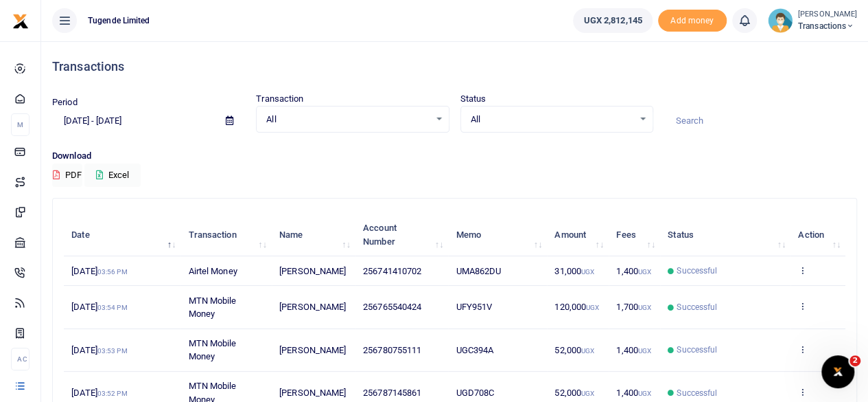  What do you see at coordinates (113, 175) in the screenshot?
I see `button: Excel` at bounding box center [113, 175].